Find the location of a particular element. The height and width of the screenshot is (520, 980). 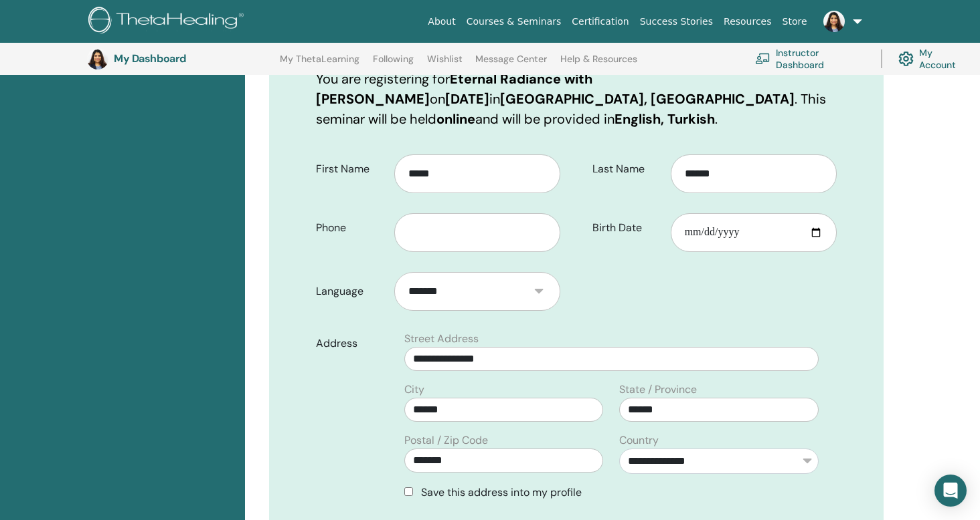

a: Following is located at coordinates (393, 65).